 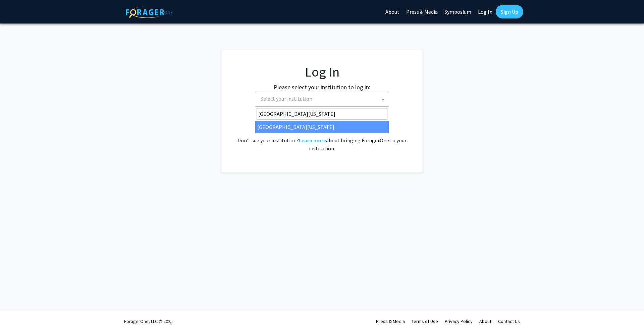 I want to click on a: Contact Us, so click(x=509, y=321).